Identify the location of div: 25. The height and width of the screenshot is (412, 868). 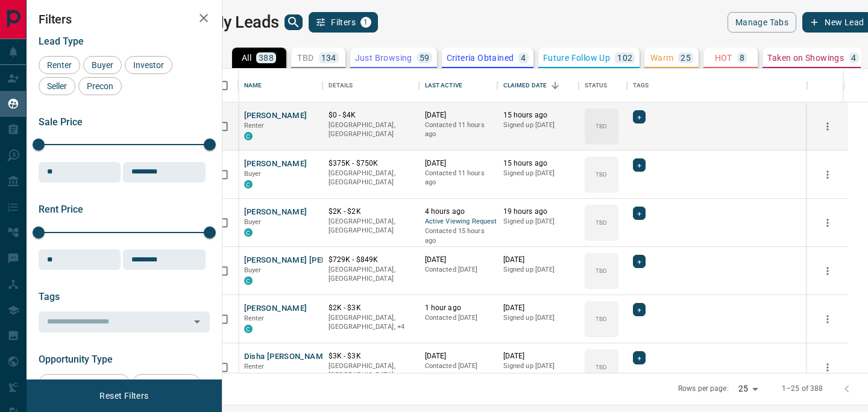
(748, 388).